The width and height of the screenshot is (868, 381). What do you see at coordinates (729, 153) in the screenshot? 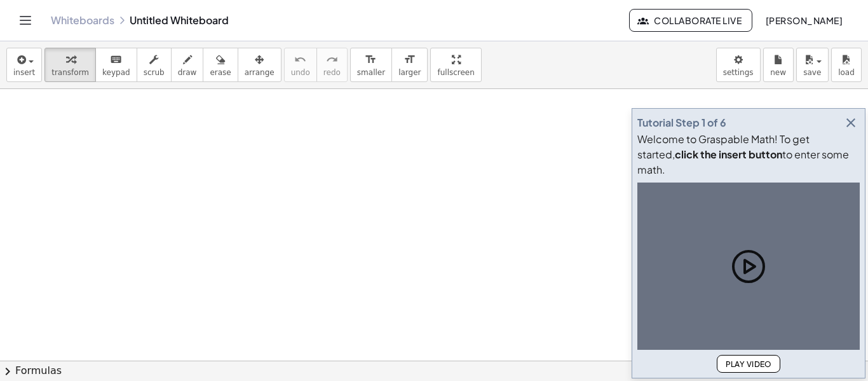
I see `b: click the insert button` at bounding box center [729, 153].